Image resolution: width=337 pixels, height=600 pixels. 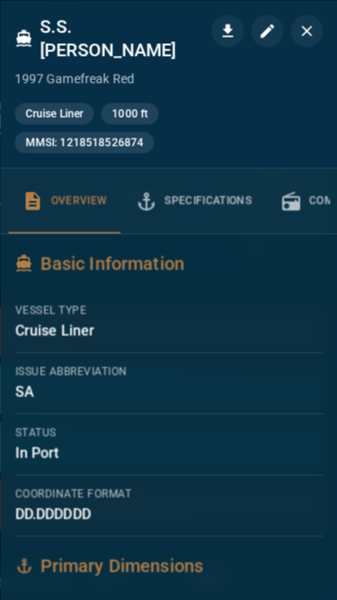 What do you see at coordinates (168, 371) in the screenshot?
I see `p: Issue Abbreviation` at bounding box center [168, 371].